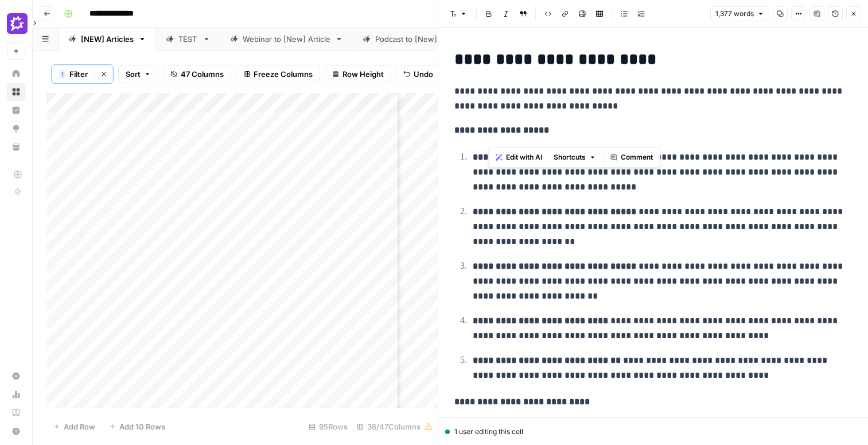 This screenshot has height=445, width=868. I want to click on button: Help + Support, so click(16, 431).